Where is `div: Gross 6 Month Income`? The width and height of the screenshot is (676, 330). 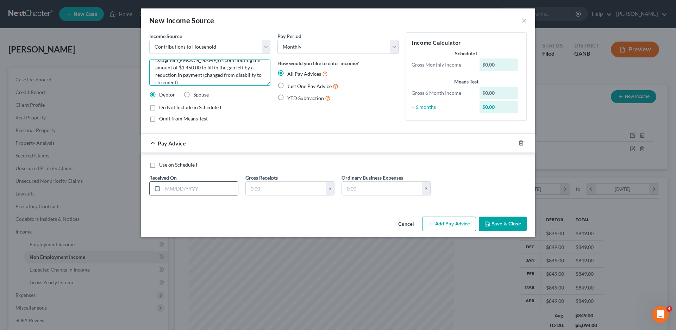
div: Gross 6 Month Income is located at coordinates (442, 93).